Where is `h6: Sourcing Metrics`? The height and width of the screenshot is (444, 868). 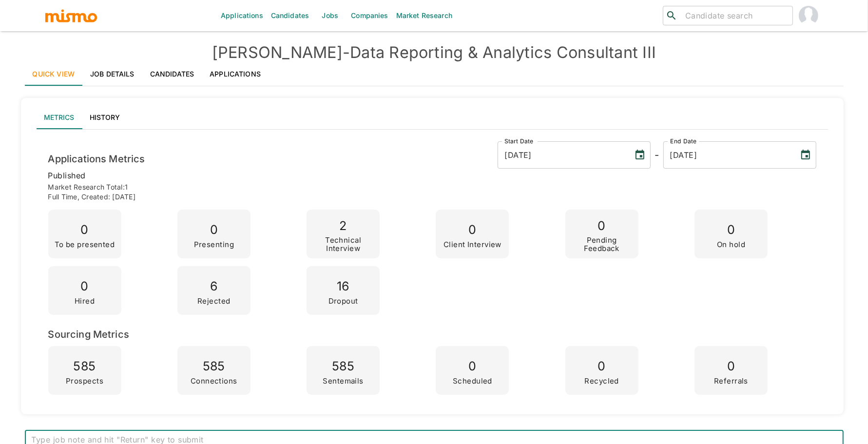 h6: Sourcing Metrics is located at coordinates (433, 334).